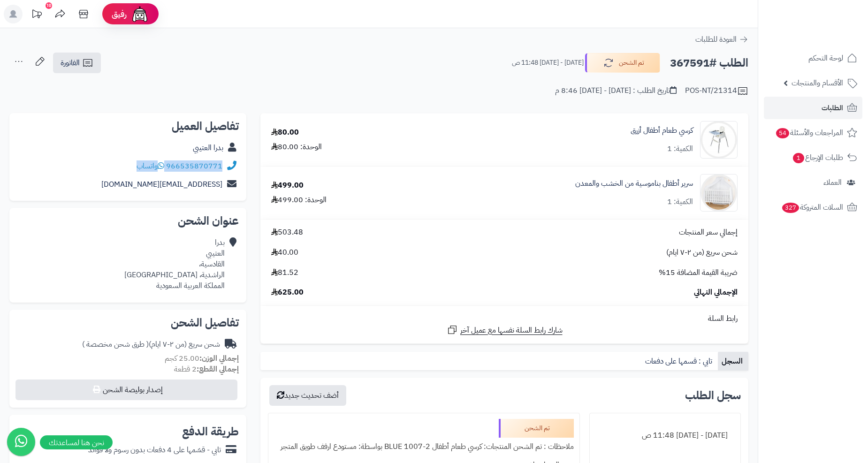 Image resolution: width=868 pixels, height=463 pixels. I want to click on h2: عنوان الشحن, so click(128, 221).